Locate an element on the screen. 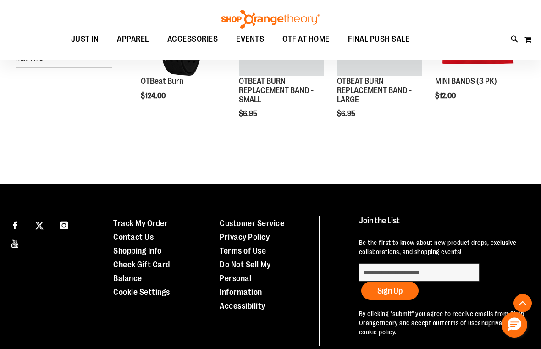  a: Terms of Use is located at coordinates (242, 251).